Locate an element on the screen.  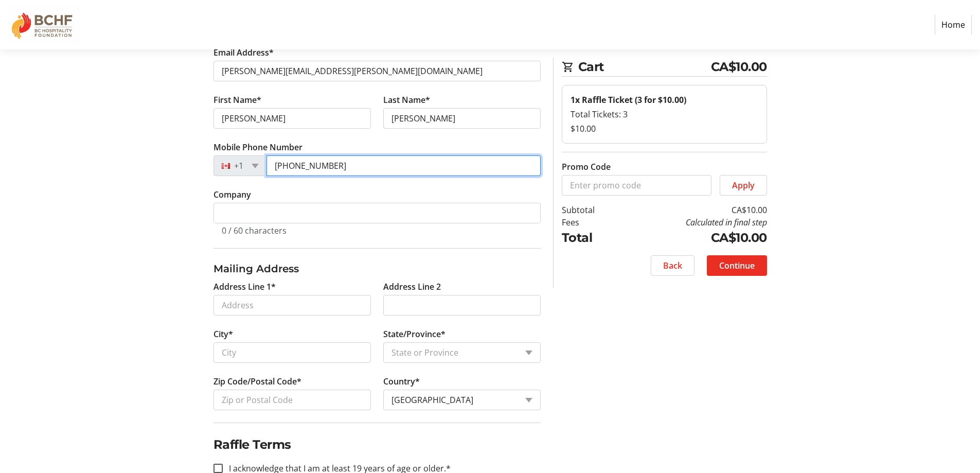
a: Home is located at coordinates (953, 25).